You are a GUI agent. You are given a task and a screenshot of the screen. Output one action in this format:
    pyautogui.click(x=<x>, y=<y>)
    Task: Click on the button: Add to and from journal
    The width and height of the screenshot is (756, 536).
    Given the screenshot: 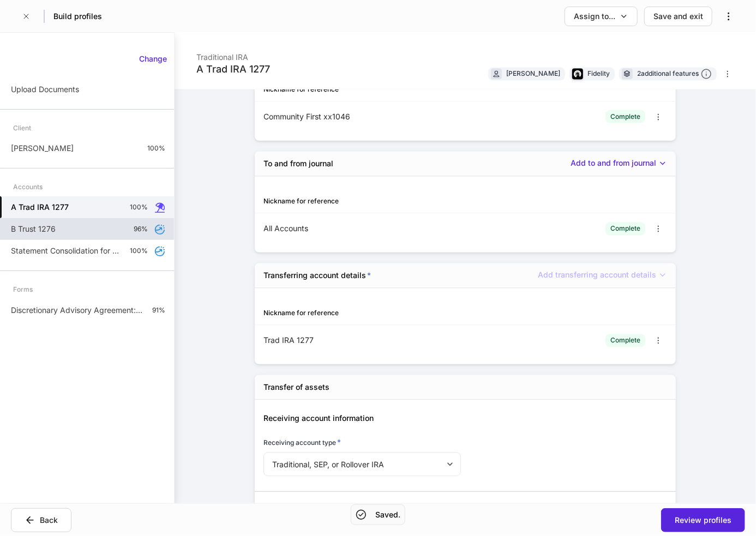 What is the action you would take?
    pyautogui.click(x=619, y=164)
    